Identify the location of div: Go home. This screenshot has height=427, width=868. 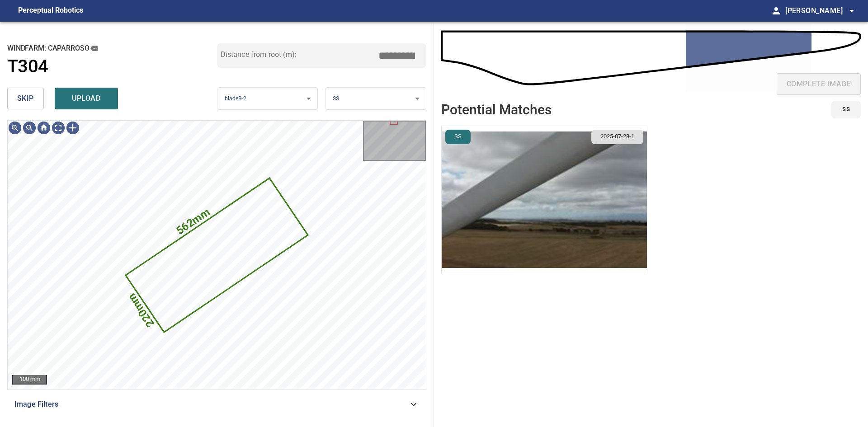
(44, 128).